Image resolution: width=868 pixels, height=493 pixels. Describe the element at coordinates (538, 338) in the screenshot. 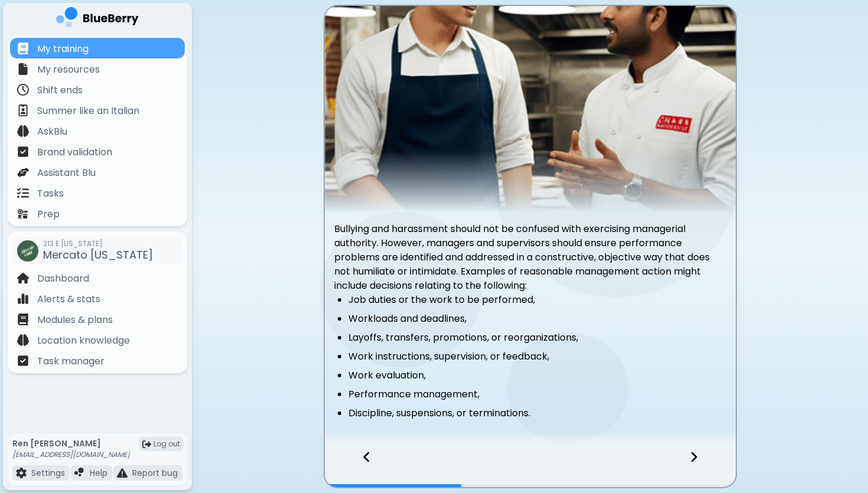

I see `li: Layoffs, transfers, promotions, or reorganizations,` at that location.